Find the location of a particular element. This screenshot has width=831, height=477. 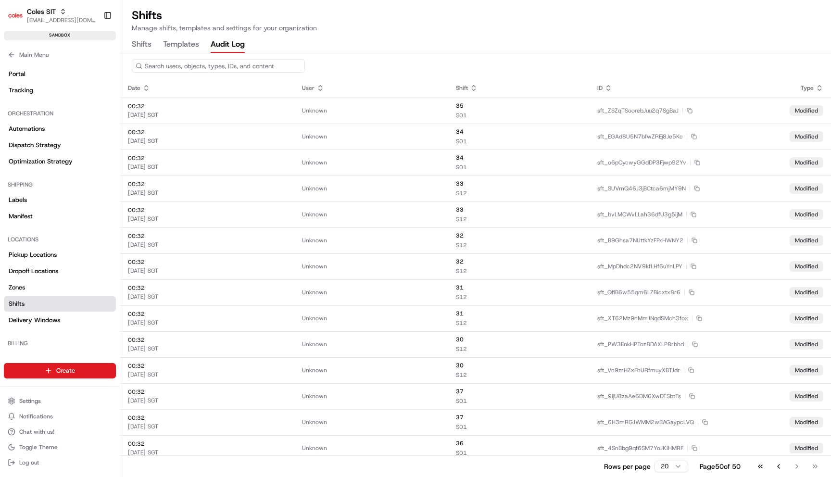

a: Dropoff Locations is located at coordinates (60, 271).